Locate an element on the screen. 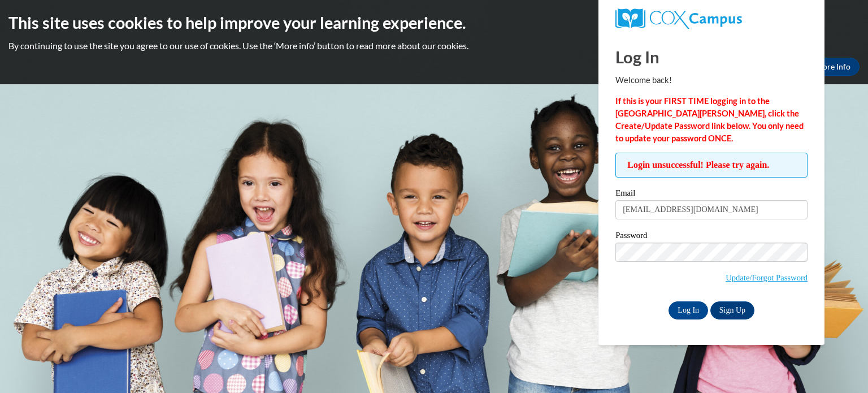 Image resolution: width=868 pixels, height=393 pixels. a: Sign Up is located at coordinates (733, 311).